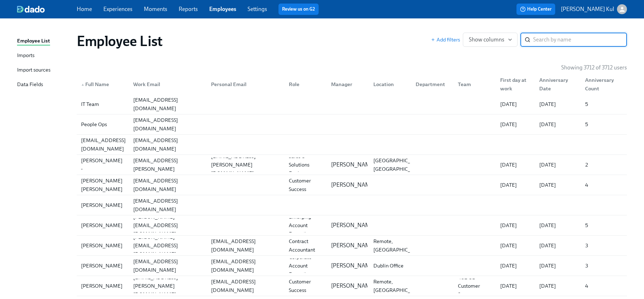  What do you see at coordinates (44, 56) in the screenshot?
I see `a: Imports` at bounding box center [44, 56].